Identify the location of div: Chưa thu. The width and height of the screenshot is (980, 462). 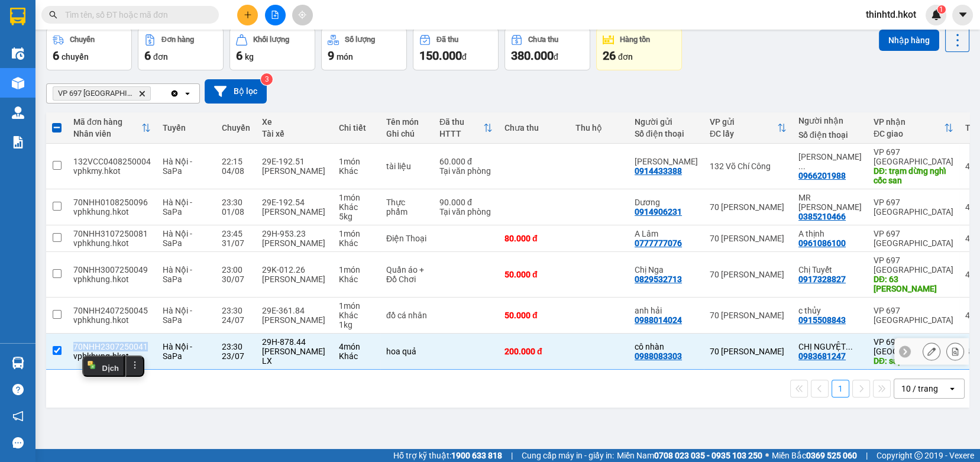
(543, 40).